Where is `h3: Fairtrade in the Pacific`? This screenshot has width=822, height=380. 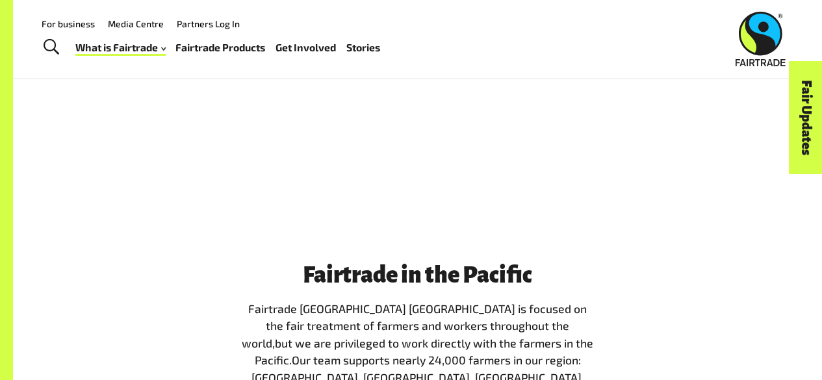
h3: Fairtrade in the Pacific is located at coordinates (418, 275).